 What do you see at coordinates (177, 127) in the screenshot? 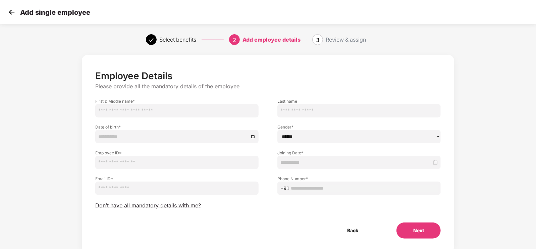
I see `label: Date of birth` at bounding box center [177, 127].